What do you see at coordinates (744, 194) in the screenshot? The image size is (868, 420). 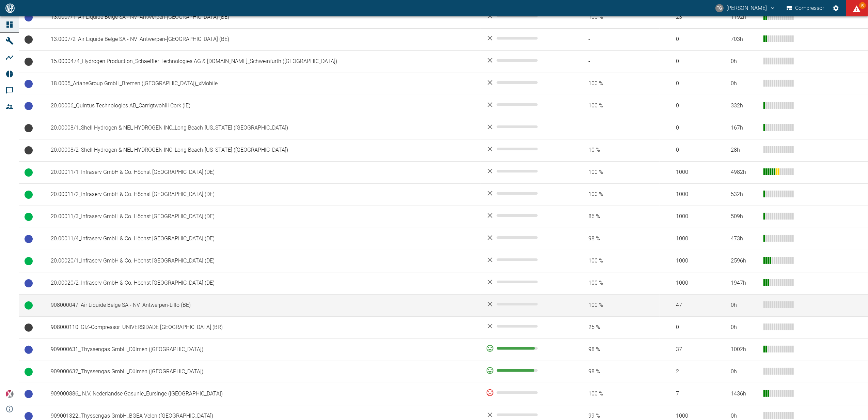 I see `div: 532 h` at bounding box center [744, 194].